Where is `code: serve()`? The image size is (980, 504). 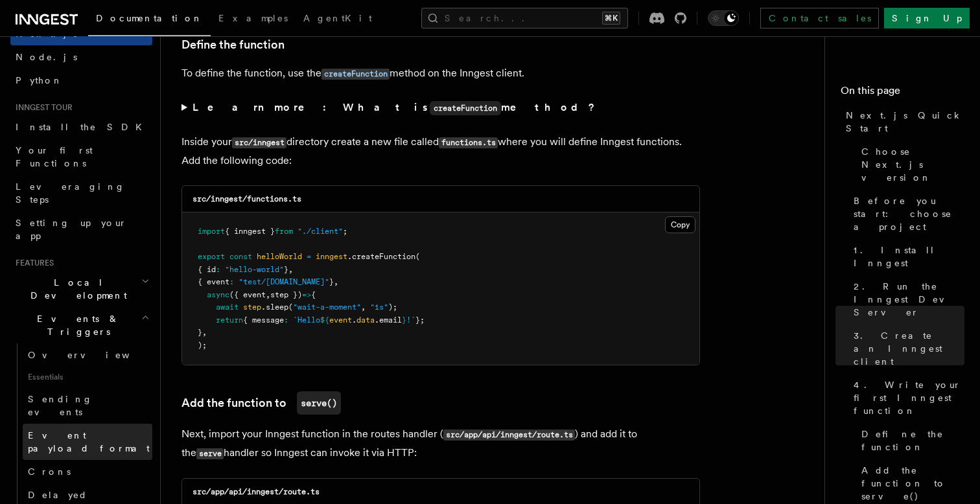 code: serve() is located at coordinates (319, 403).